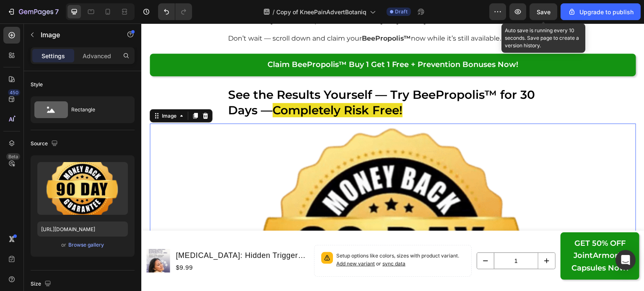 This screenshot has height=291, width=644. Describe the element at coordinates (406, 237) in the screenshot. I see `button: increment` at that location.